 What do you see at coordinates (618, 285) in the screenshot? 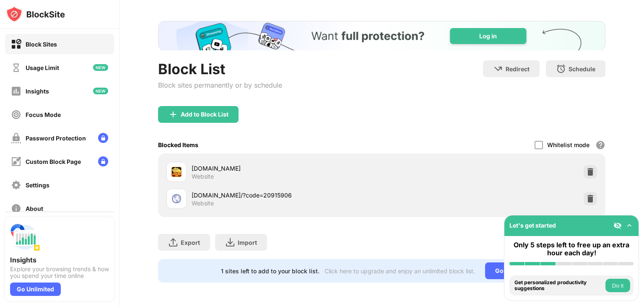
I see `button: Do it` at bounding box center [618, 285].